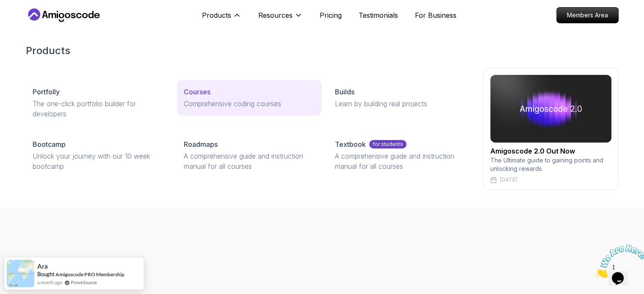 The height and width of the screenshot is (294, 644). Describe the element at coordinates (275, 15) in the screenshot. I see `p: Resources` at that location.